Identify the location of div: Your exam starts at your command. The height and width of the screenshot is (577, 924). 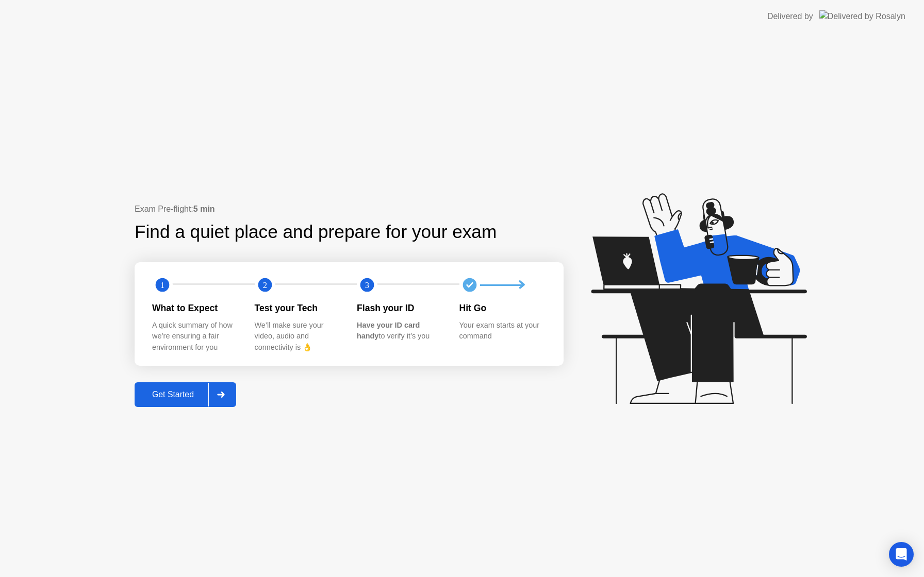
(502, 330).